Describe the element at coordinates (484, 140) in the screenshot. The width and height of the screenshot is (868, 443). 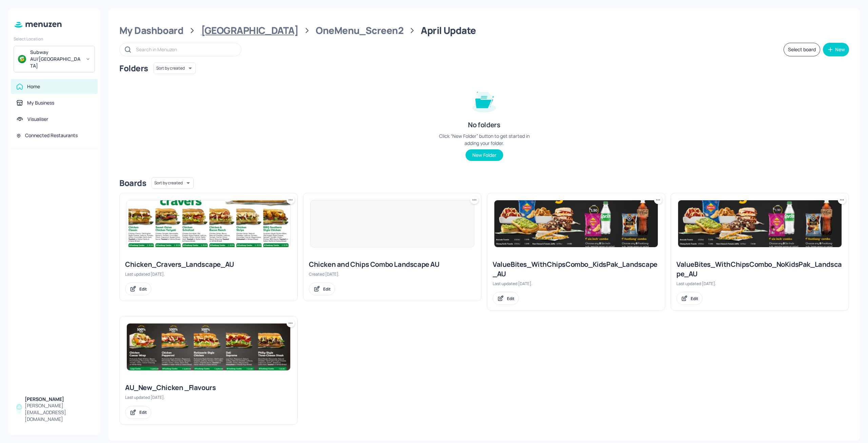
I see `div: Click “New Folder” button to get started in adding your folder.` at that location.